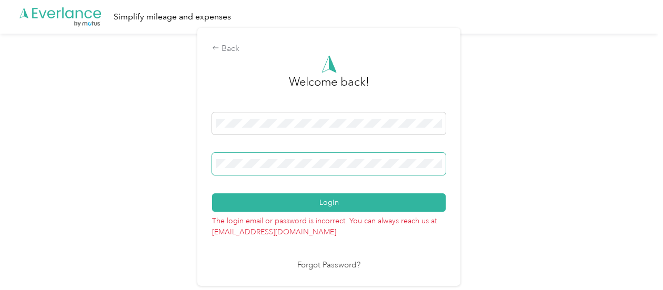 This screenshot has height=290, width=663. Describe the element at coordinates (329, 49) in the screenshot. I see `div: Back` at that location.